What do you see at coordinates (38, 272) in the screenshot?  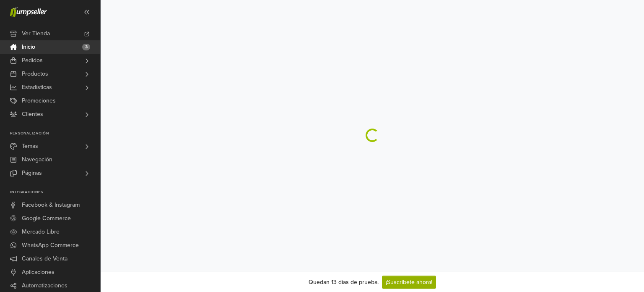 I see `span: Aplicaciones` at bounding box center [38, 272].